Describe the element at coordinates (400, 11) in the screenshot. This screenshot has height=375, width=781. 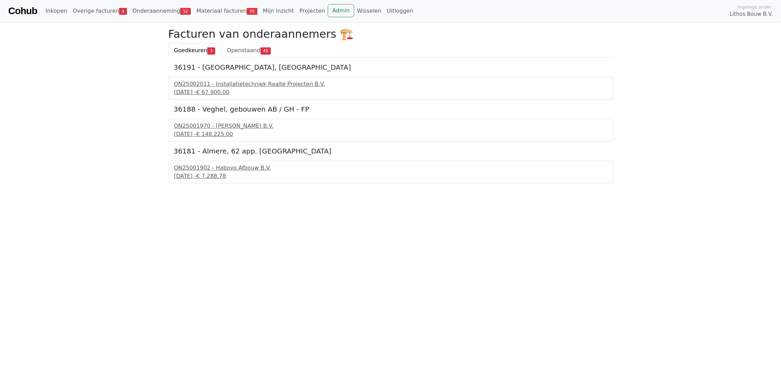
I see `a: Uitloggen` at that location.